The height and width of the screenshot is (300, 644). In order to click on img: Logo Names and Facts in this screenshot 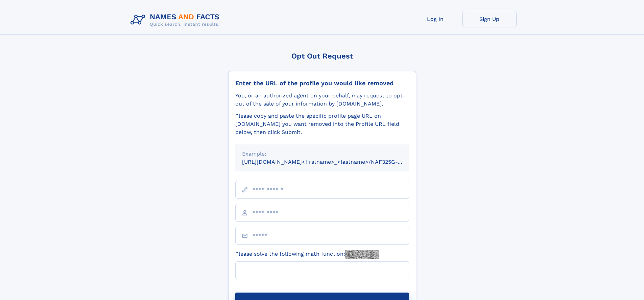, I will do `click(176, 20)`.